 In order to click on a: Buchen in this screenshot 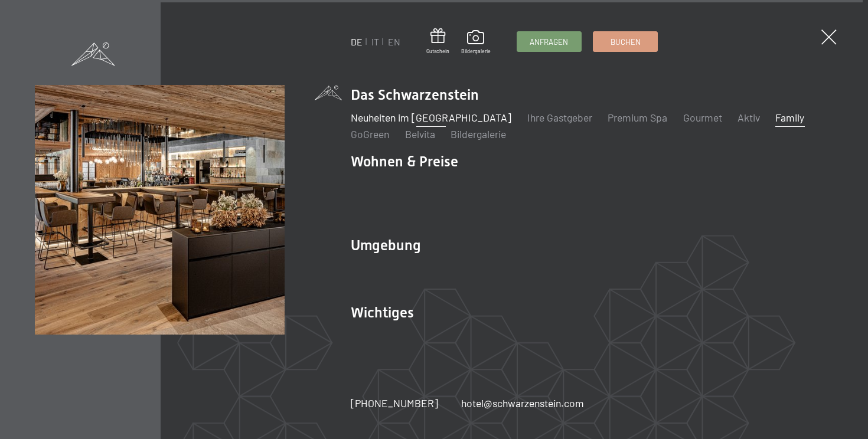, I will do `click(625, 41)`.